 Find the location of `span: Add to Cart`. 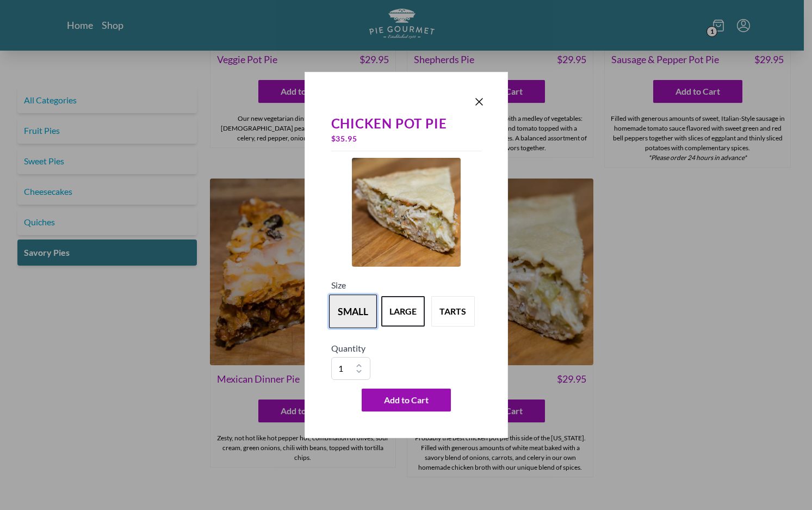

span: Add to Cart is located at coordinates (406, 400).